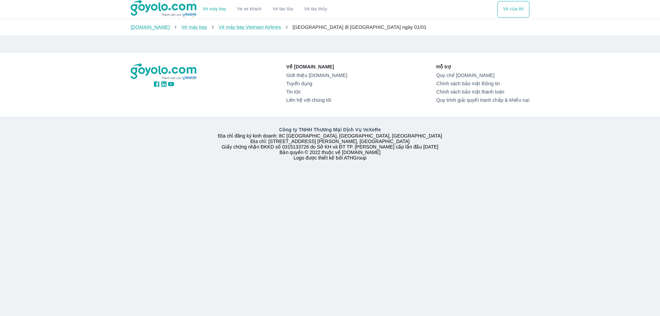 The image size is (660, 316). What do you see at coordinates (513, 9) in the screenshot?
I see `button: Vé của tôi` at bounding box center [513, 9].